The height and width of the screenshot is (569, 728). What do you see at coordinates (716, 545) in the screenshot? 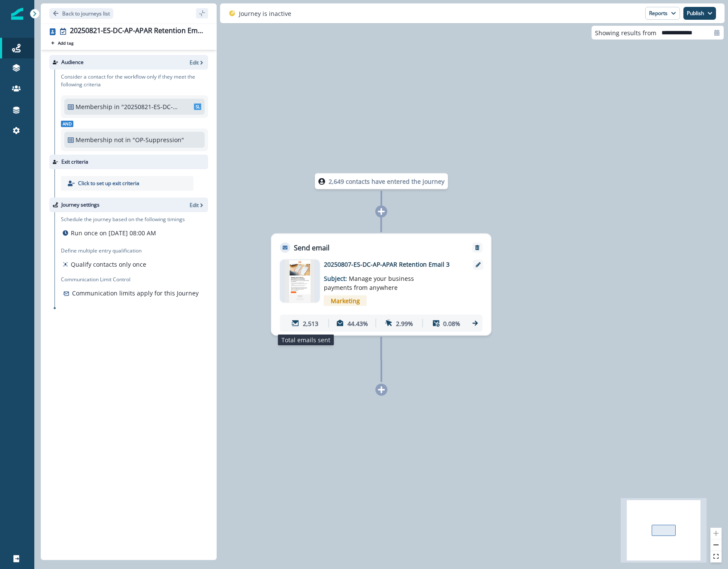
I see `button: zoom out` at bounding box center [716, 545].